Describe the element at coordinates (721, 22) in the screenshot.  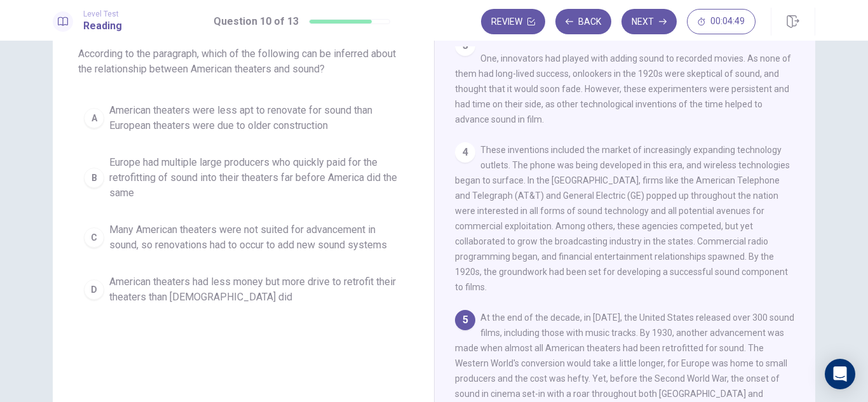
I see `button: 00:04:49` at that location.